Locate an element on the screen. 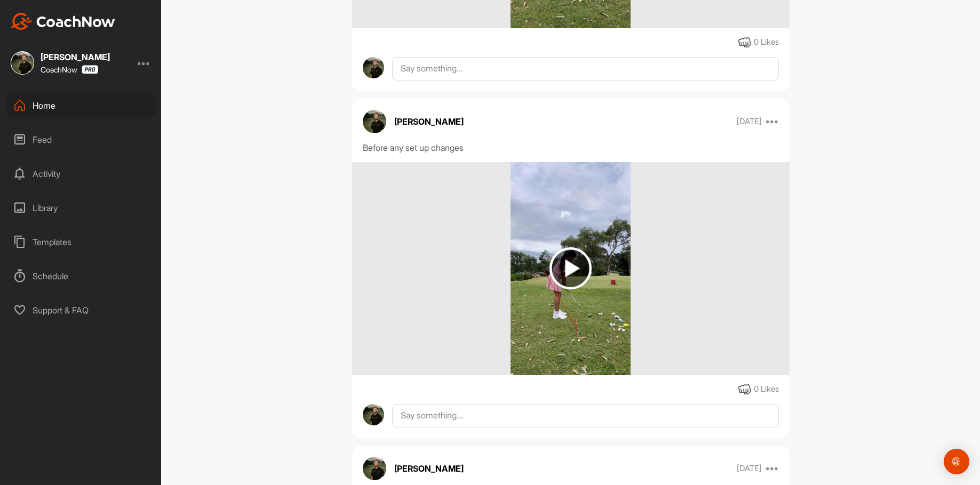 The width and height of the screenshot is (980, 485). div: Home is located at coordinates (81, 106).